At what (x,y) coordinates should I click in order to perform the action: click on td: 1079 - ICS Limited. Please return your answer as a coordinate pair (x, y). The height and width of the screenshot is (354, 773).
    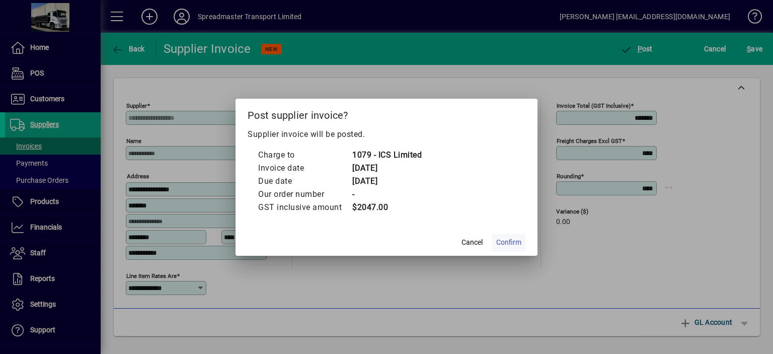
    Looking at the image, I should click on (387, 155).